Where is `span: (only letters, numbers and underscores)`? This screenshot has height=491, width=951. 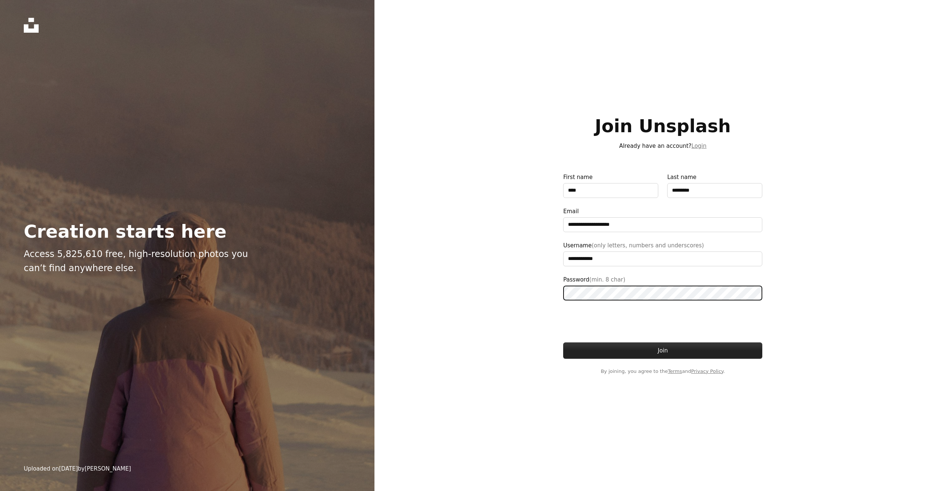 span: (only letters, numbers and underscores) is located at coordinates (648, 245).